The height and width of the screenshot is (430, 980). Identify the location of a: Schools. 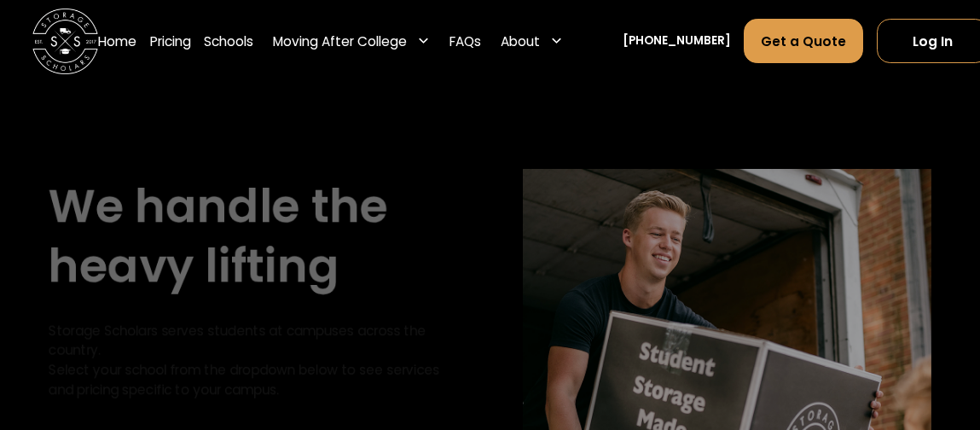
(229, 41).